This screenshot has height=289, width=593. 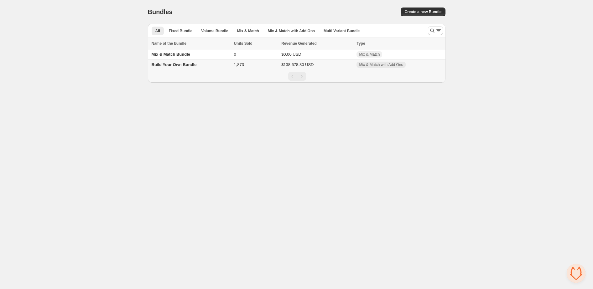 What do you see at coordinates (246, 44) in the screenshot?
I see `button: Units Sold` at bounding box center [246, 44].